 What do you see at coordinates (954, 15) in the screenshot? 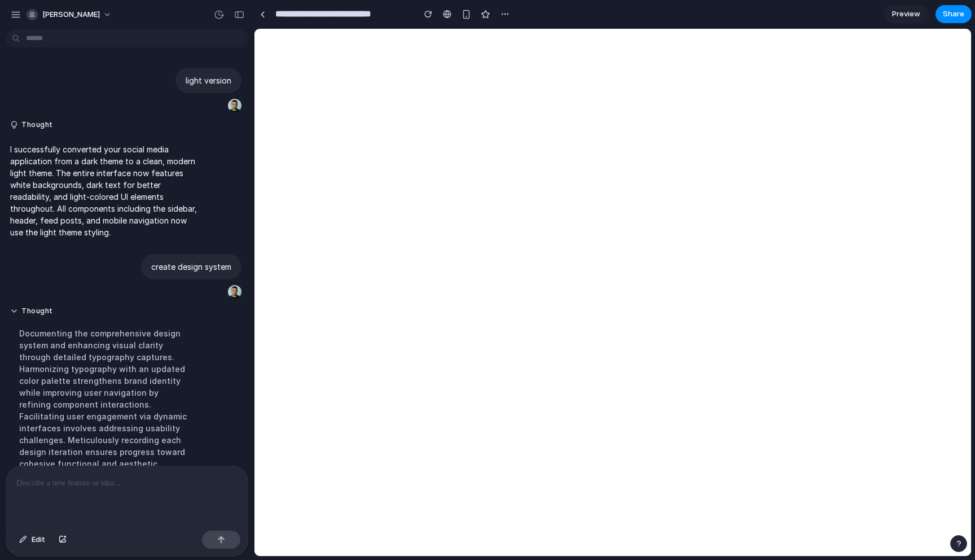
I see `button: Share` at bounding box center [954, 15].